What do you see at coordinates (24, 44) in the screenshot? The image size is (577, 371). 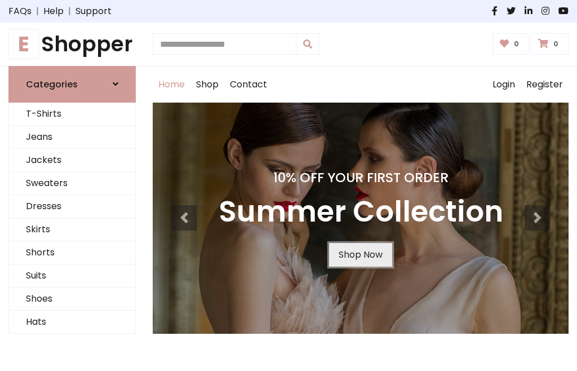 I see `span: E` at bounding box center [24, 44].